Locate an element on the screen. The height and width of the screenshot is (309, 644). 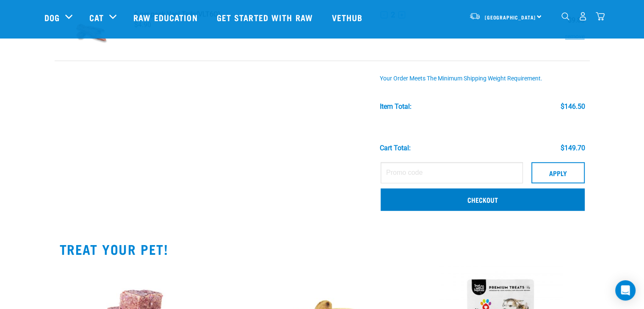
img: home-icon@2x.png is located at coordinates (600, 16).